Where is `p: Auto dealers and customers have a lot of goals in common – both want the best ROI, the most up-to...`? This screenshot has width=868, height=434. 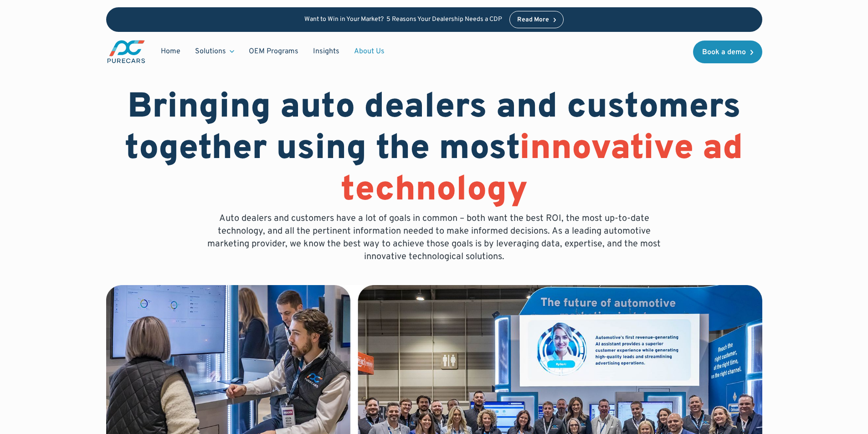
p: Auto dealers and customers have a lot of goals in common – both want the best ROI, the most up-to... is located at coordinates (434, 238).